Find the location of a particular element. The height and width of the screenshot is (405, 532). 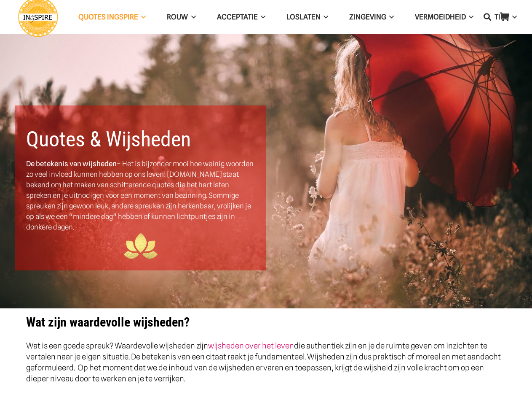

span: Acceptatie is located at coordinates (237, 17).